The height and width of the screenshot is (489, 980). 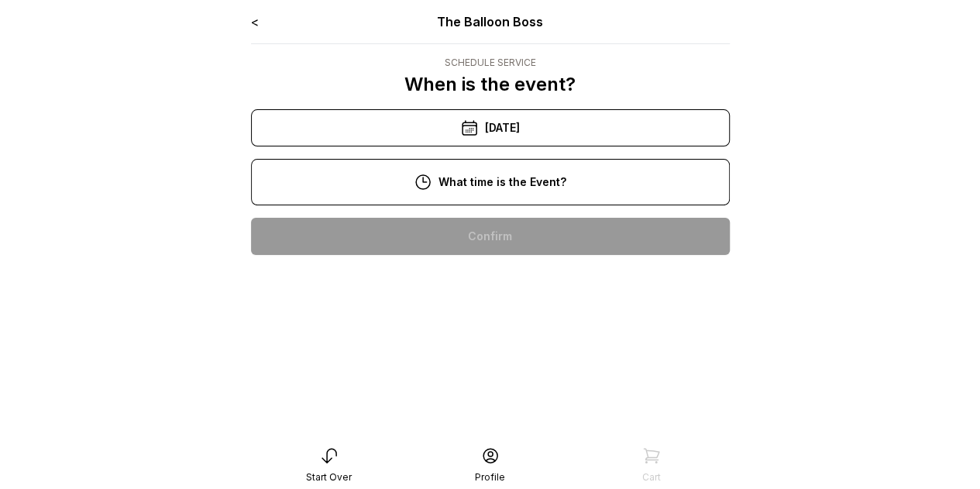 What do you see at coordinates (489, 21) in the screenshot?
I see `div: The Balloon Boss` at bounding box center [489, 21].